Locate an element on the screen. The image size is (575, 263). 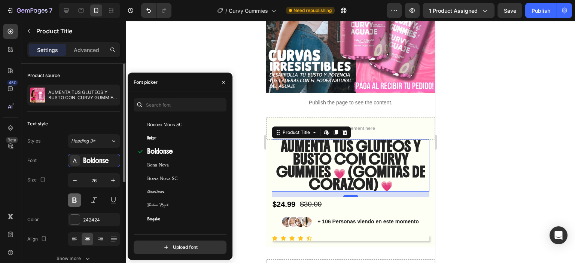
div: Drop element here is located at coordinates (89, 108).